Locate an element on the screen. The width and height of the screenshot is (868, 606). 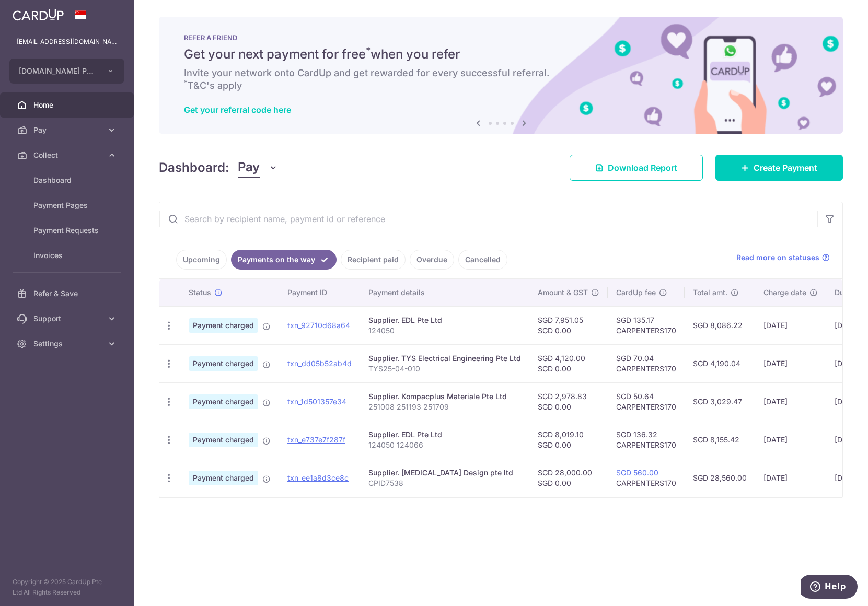
td: CARPENTERS170 is located at coordinates (646, 478).